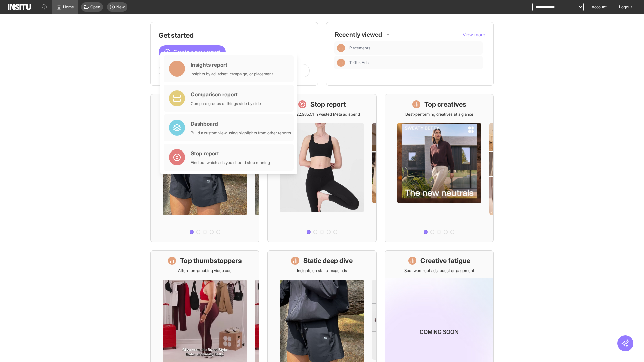 The height and width of the screenshot is (362, 644). What do you see at coordinates (241, 133) in the screenshot?
I see `div: Build a custom view using highlights from other reports` at bounding box center [241, 133].